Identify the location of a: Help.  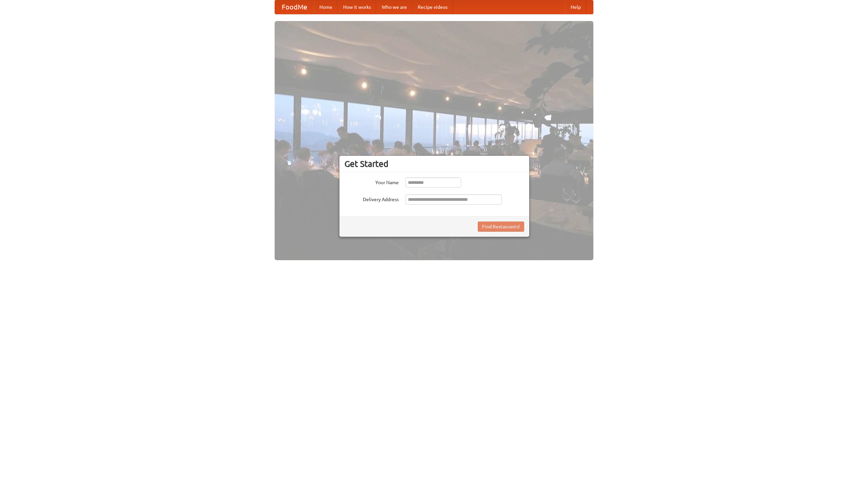
(576, 8).